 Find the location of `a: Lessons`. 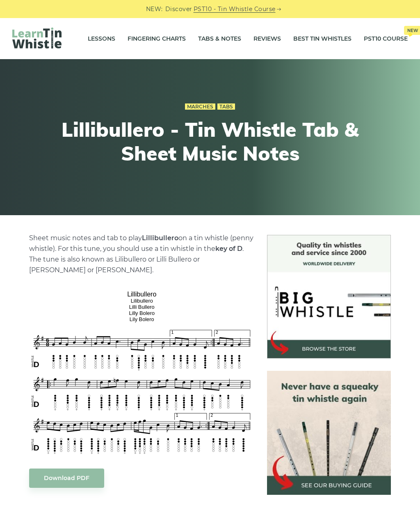

a: Lessons is located at coordinates (101, 39).